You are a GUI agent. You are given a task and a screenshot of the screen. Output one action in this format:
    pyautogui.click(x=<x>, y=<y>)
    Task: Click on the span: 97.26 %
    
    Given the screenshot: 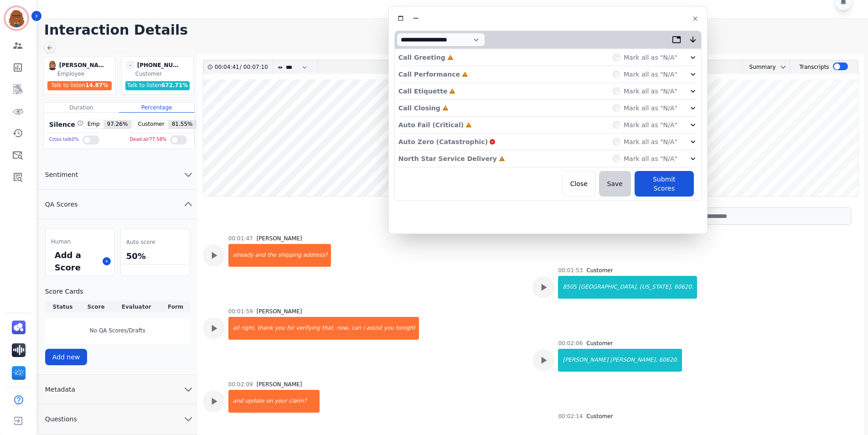 What is the action you would take?
    pyautogui.click(x=118, y=125)
    